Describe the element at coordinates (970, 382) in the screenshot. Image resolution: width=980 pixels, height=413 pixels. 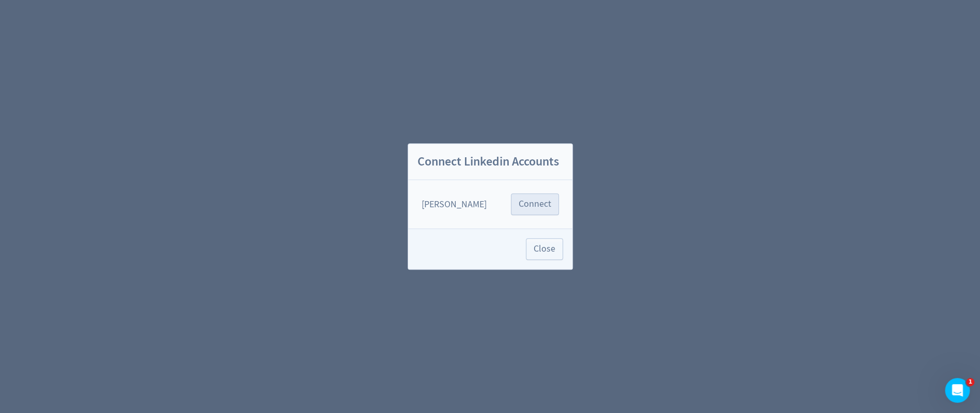
I see `span: 1` at that location.